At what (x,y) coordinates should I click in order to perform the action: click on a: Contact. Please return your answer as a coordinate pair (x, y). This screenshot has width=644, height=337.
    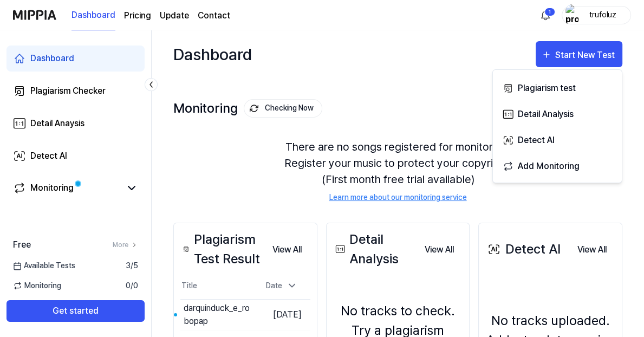
    Looking at the image, I should click on (214, 16).